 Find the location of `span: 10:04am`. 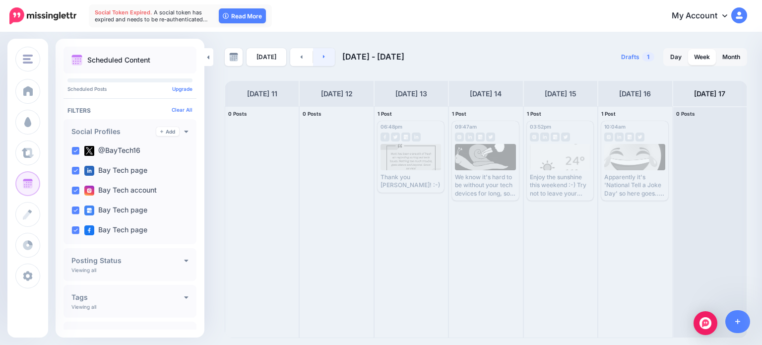

span: 10:04am is located at coordinates (614, 126).